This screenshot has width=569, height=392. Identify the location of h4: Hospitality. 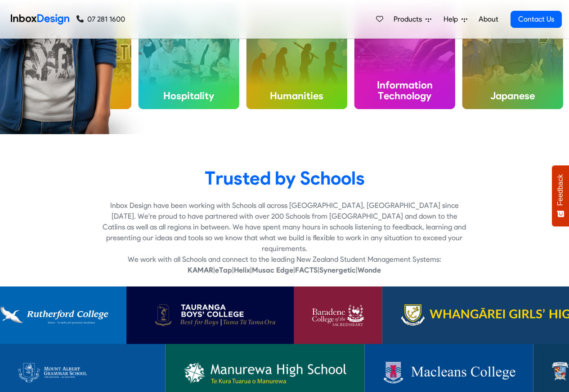
(189, 96).